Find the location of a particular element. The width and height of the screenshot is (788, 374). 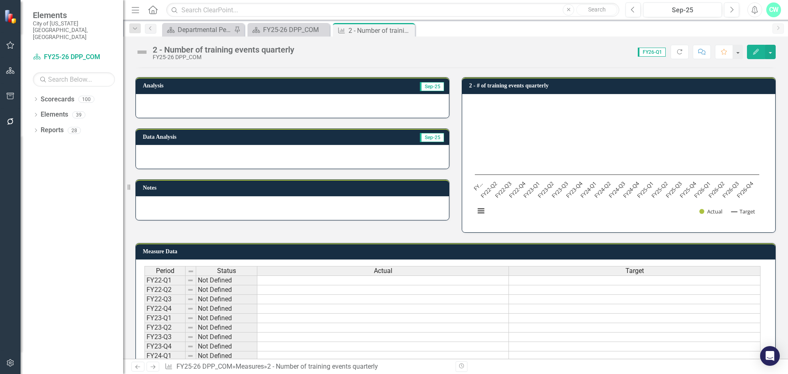

text: FY25-Q1 is located at coordinates (644, 189).